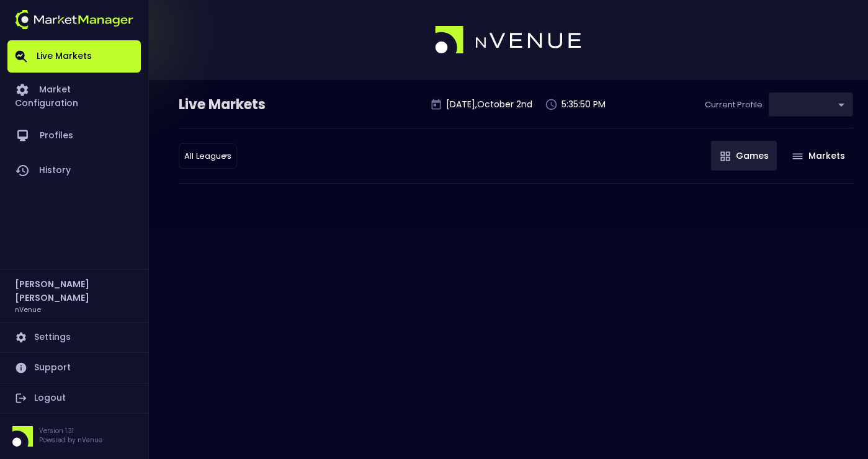 This screenshot has width=868, height=459. Describe the element at coordinates (74, 95) in the screenshot. I see `a: Market Configuration` at that location.